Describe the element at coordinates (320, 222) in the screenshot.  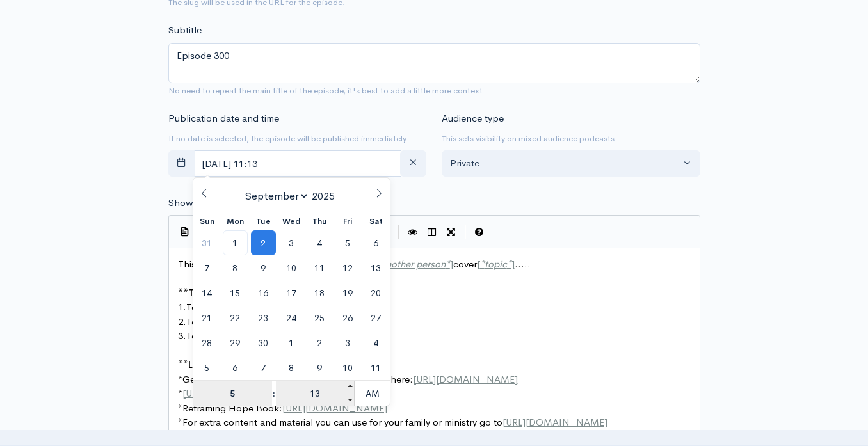
I see `span: Thu` at that location.